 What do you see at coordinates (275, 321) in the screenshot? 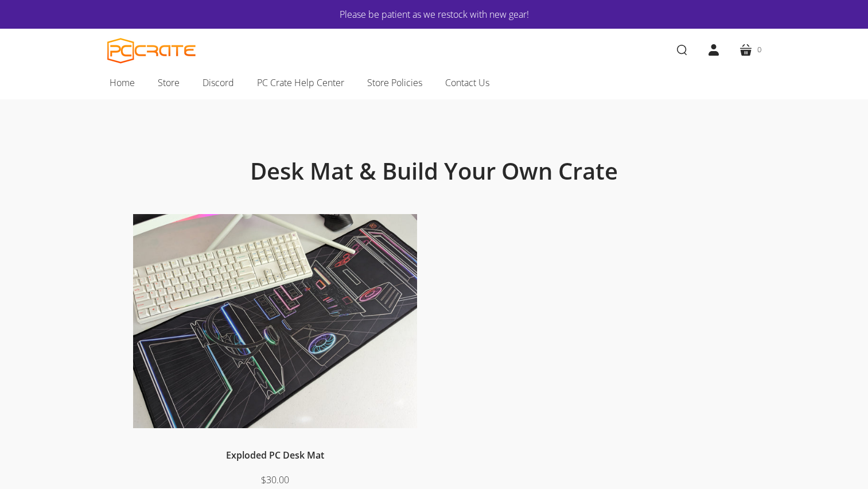
I see `img: Desk mat on desk with keyboard, monitor, and mouse.` at bounding box center [275, 321].